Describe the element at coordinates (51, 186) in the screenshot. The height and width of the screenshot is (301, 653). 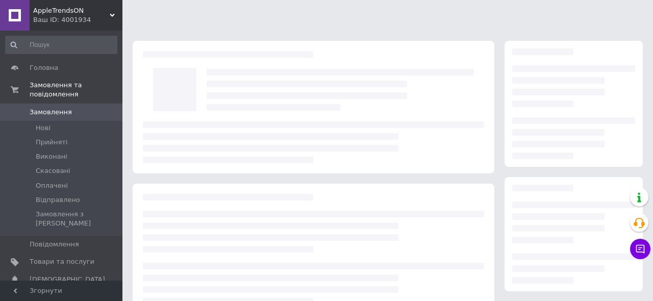
I see `span: Оплачені` at that location.